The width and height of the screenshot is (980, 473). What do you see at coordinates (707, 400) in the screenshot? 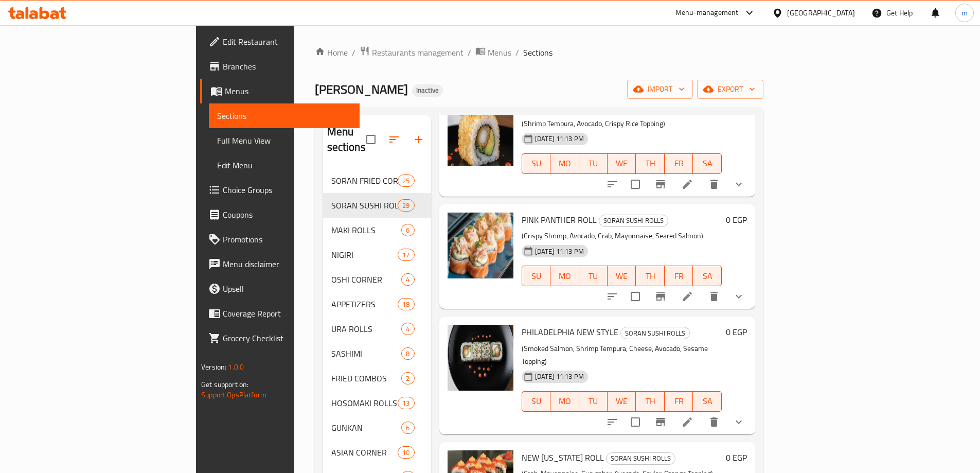
I see `span: SA` at bounding box center [707, 400].